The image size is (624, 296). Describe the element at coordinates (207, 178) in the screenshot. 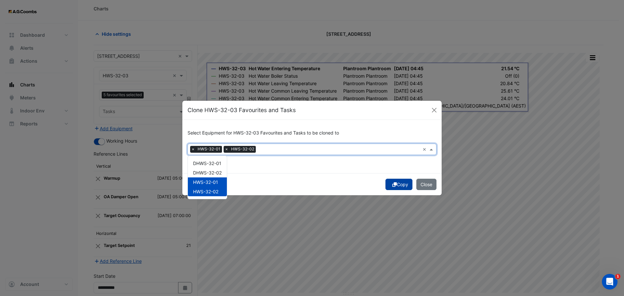

I see `ng-dropdown-panel: Options list` at that location.